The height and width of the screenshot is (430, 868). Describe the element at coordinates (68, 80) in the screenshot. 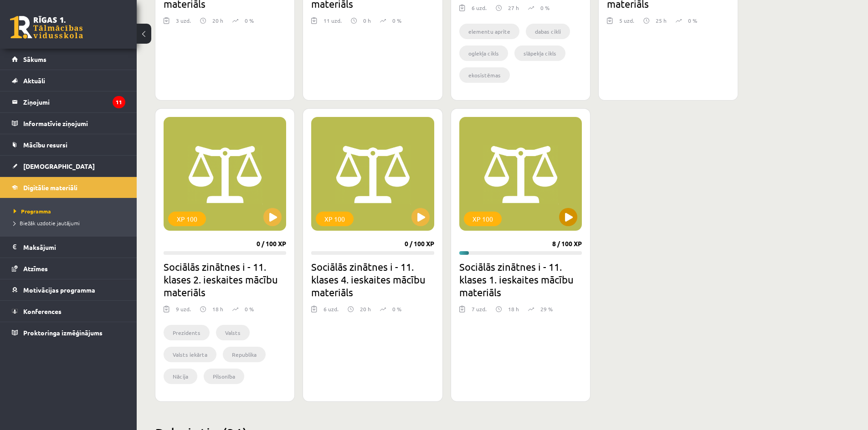

I see `a: Aktuāli` at that location.